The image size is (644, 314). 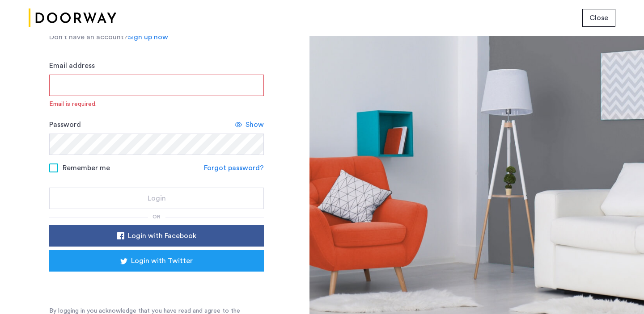 What do you see at coordinates (65, 124) in the screenshot?
I see `label: Password` at bounding box center [65, 124].